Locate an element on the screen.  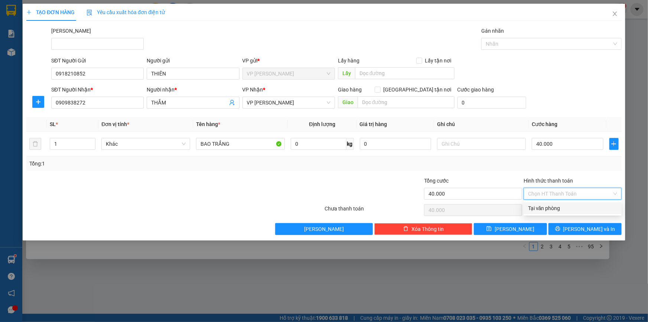
span: kg is located at coordinates (350, 144).